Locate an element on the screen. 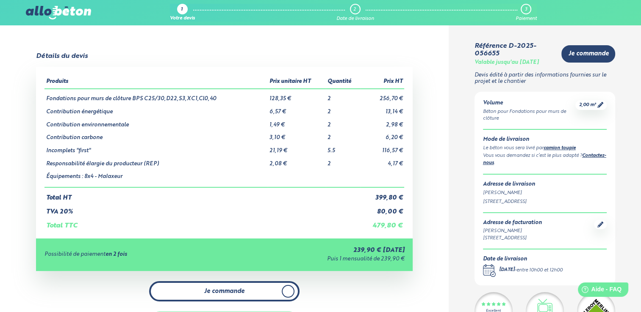  a: 1 Votre devis is located at coordinates (182, 13).